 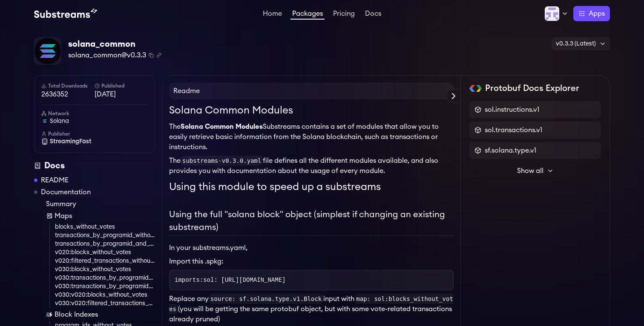 I want to click on code: source: sf.solana.type.v1.Block, so click(x=266, y=299).